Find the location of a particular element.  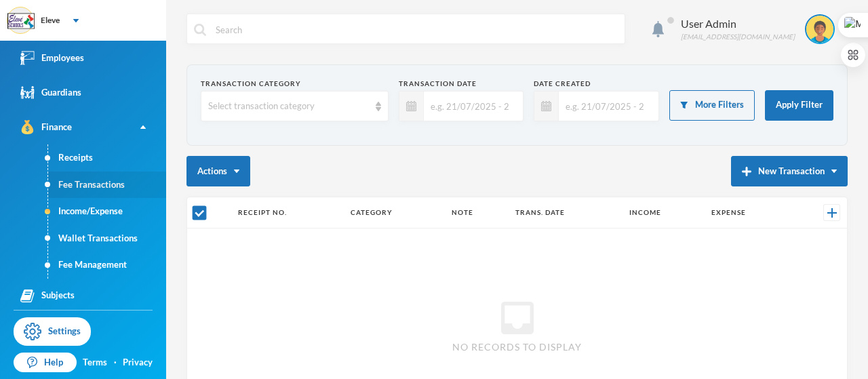

a: Settings is located at coordinates (52, 332).